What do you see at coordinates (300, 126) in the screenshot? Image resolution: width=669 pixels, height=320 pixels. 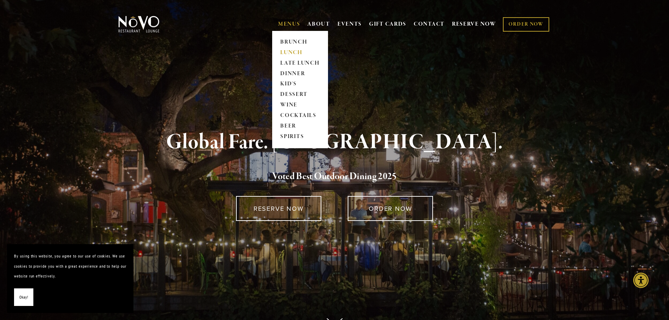 I see `a: BEER` at bounding box center [300, 126].